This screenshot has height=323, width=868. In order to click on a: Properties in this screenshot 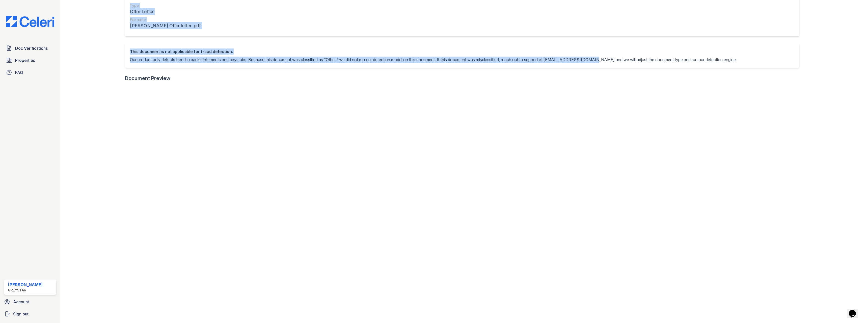, I will do `click(30, 60)`.